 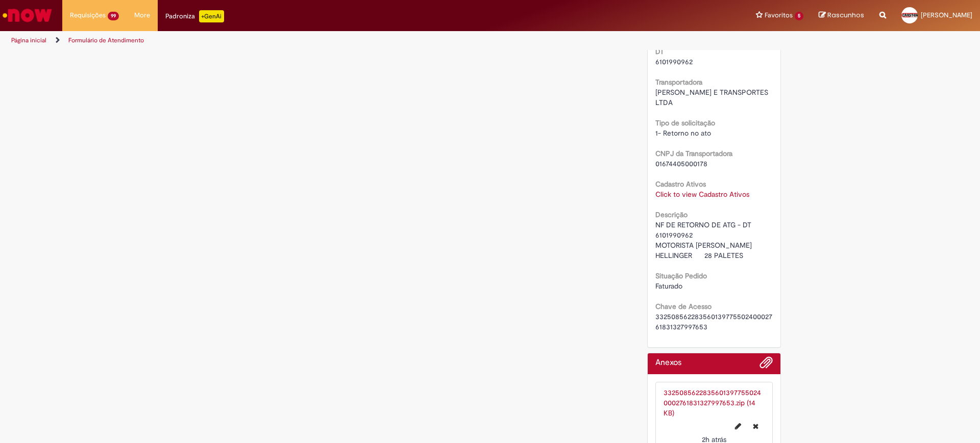 I want to click on h2: Anexos, so click(x=668, y=363).